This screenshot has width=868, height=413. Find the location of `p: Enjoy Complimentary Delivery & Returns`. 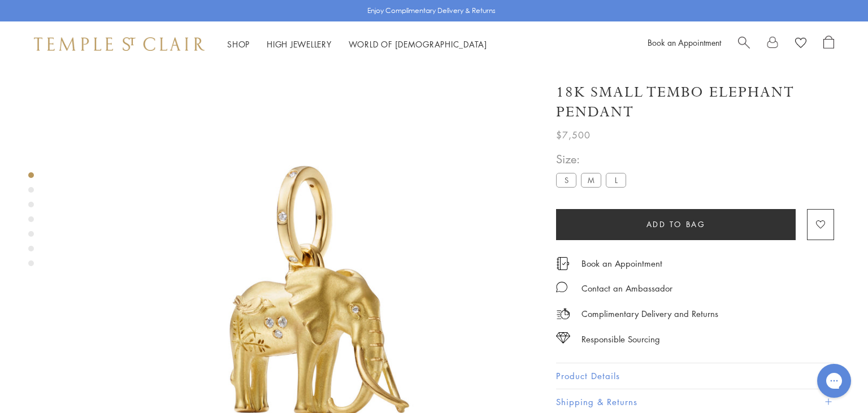

p: Enjoy Complimentary Delivery & Returns is located at coordinates (431, 11).